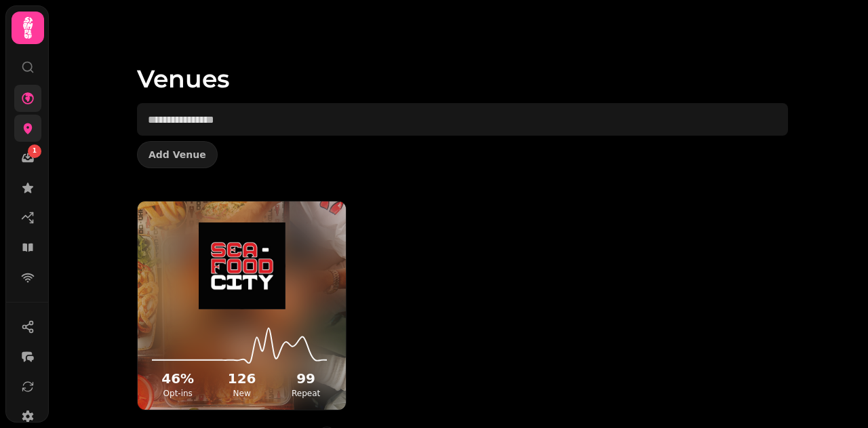 The image size is (868, 428). Describe the element at coordinates (242, 266) in the screenshot. I see `img: Seafood City` at that location.